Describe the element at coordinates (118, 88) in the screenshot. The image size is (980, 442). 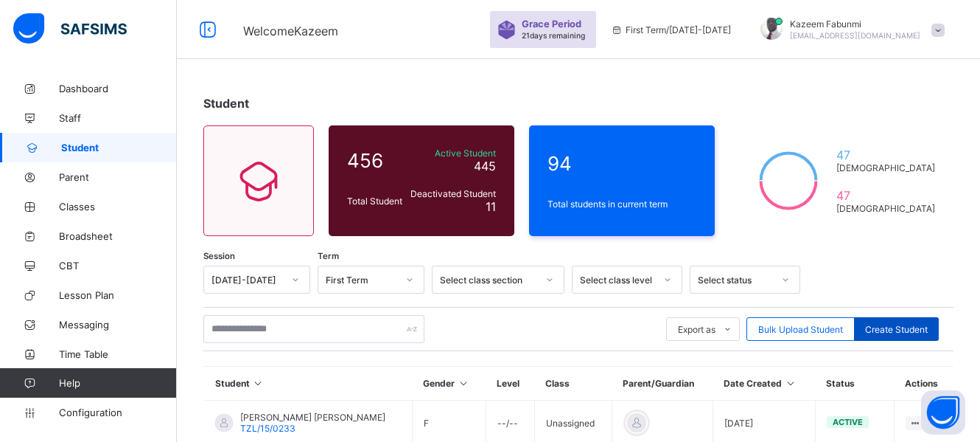
I see `span: Dashboard` at that location.